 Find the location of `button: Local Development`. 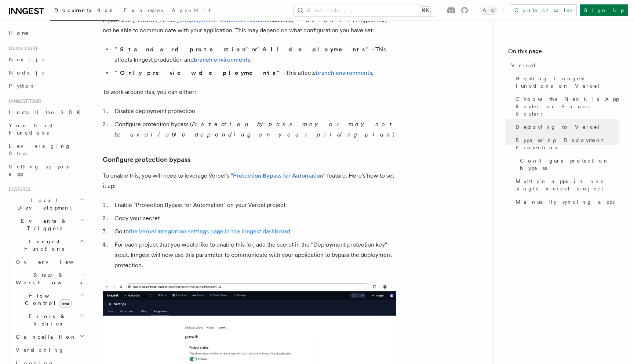

button: Local Development is located at coordinates (46, 204).